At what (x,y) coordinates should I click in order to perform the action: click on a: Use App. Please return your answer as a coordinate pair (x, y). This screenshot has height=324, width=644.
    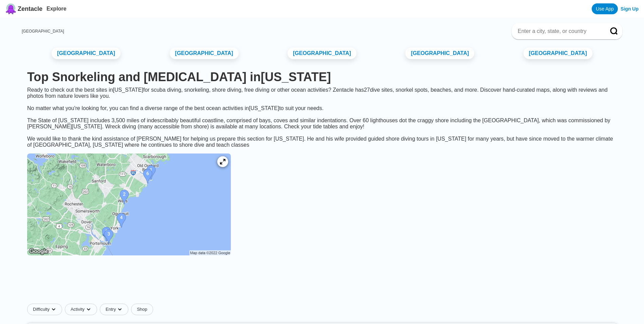
    Looking at the image, I should click on (605, 9).